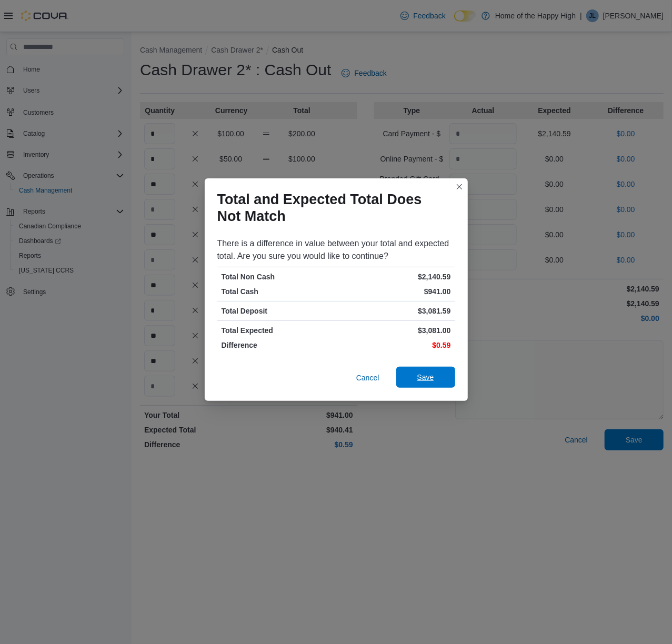 The image size is (672, 644). Describe the element at coordinates (460, 187) in the screenshot. I see `button: Closes this modal window` at that location.